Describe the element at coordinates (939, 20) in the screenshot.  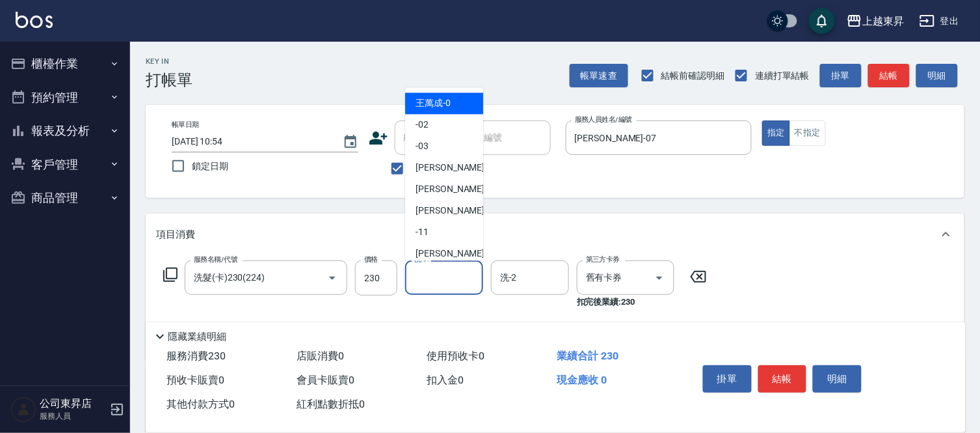
I see `button: 登出` at that location.